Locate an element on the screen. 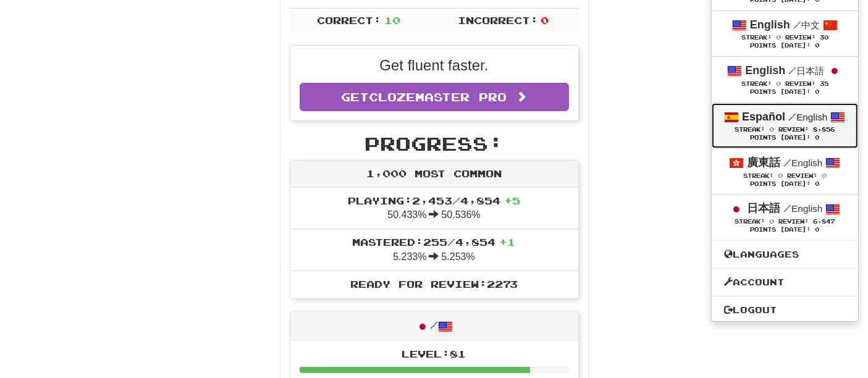  li: 50.433% 50.536% is located at coordinates (434, 209).